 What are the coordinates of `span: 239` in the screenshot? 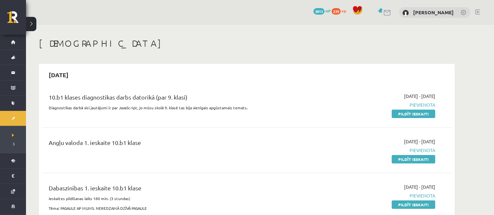 It's located at (336, 11).